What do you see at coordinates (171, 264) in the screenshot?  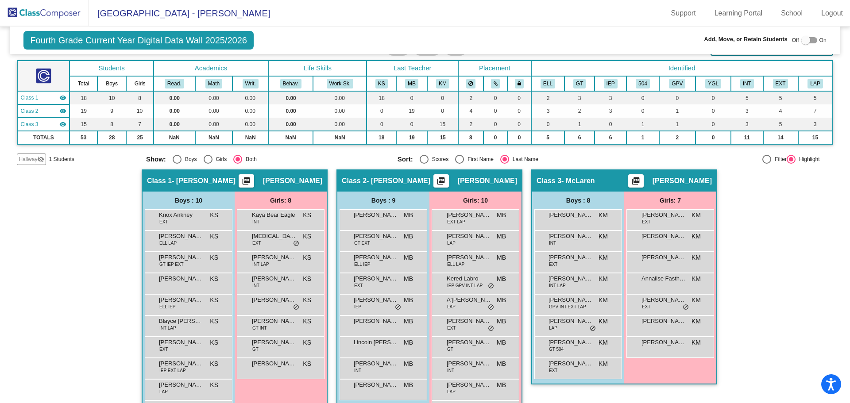 I see `span: GT IEP EXT` at bounding box center [171, 264].